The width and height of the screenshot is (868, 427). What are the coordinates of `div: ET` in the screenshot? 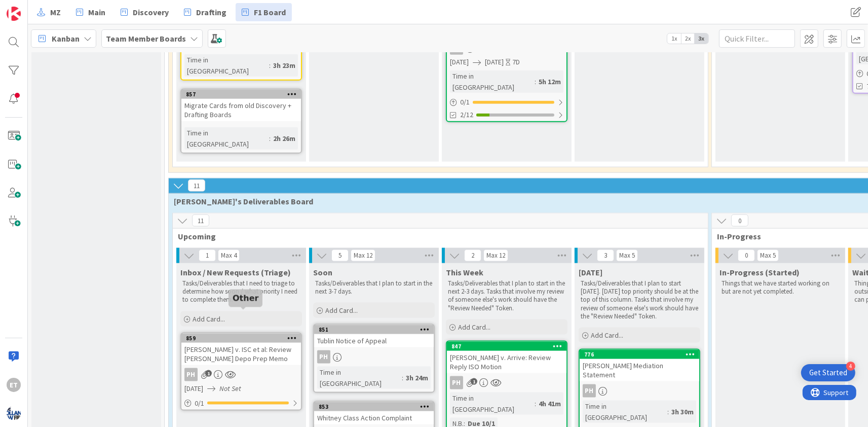 It's located at (14, 385).